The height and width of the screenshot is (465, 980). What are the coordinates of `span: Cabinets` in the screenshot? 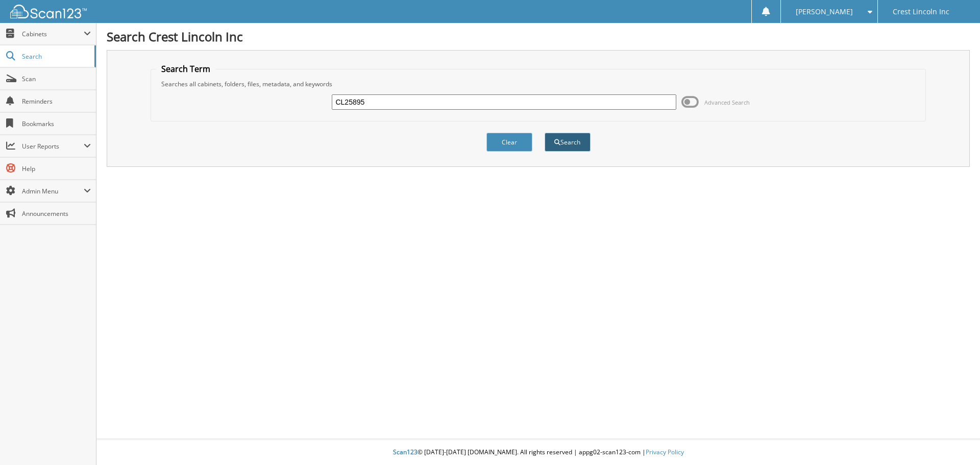 It's located at (53, 34).